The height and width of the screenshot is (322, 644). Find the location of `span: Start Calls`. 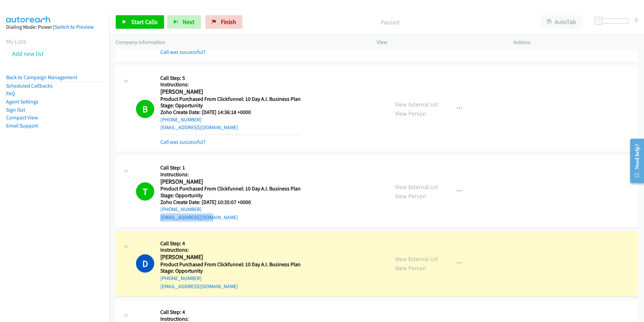

span: Start Calls is located at coordinates (145, 22).